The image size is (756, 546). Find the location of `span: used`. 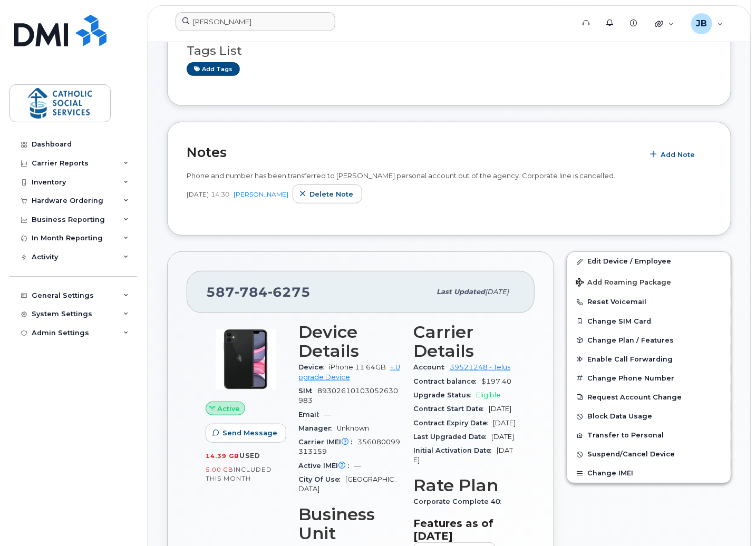

span: used is located at coordinates (249, 456).